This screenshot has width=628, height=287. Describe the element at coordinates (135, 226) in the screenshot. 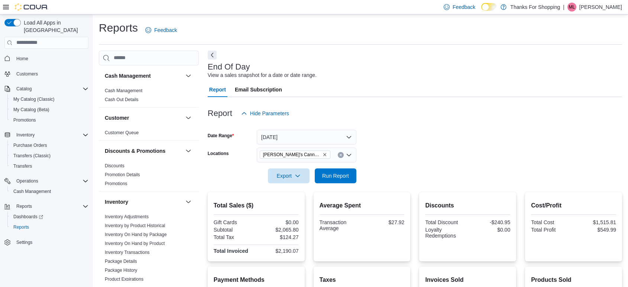

I see `span: Inventory by Product Historical` at that location.